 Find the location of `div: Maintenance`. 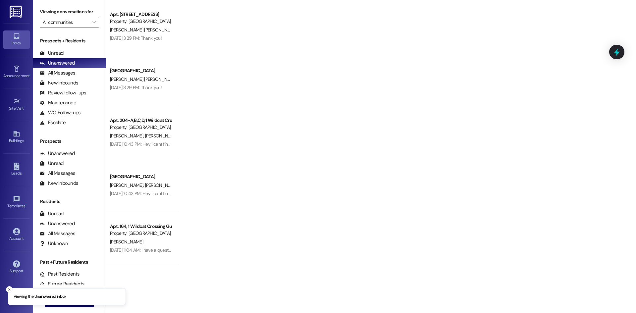

div: Maintenance is located at coordinates (58, 103).